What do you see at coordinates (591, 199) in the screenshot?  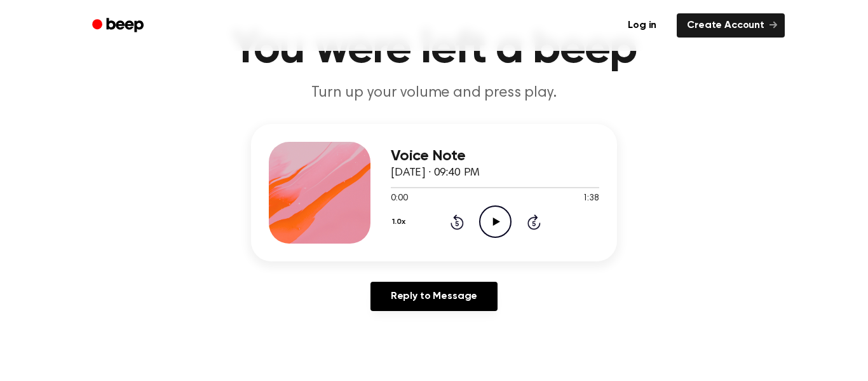 I see `span: 1:38` at bounding box center [591, 199].